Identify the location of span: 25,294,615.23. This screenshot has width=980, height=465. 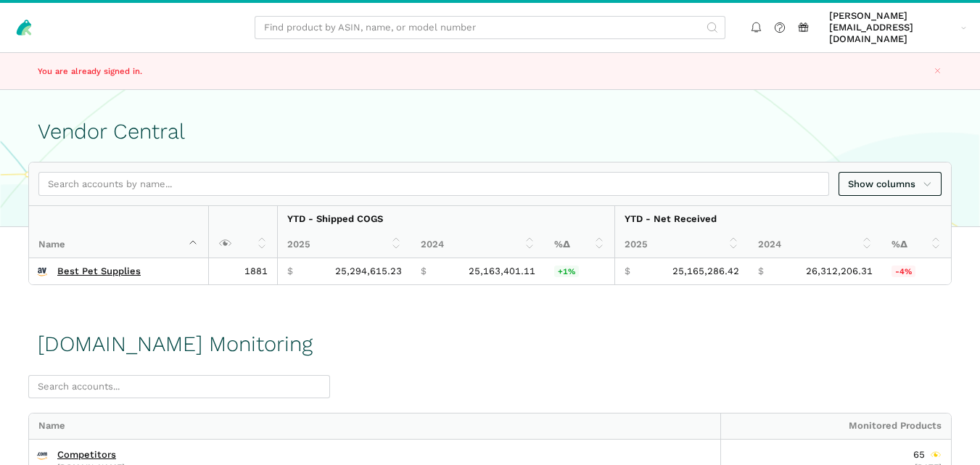
(368, 271).